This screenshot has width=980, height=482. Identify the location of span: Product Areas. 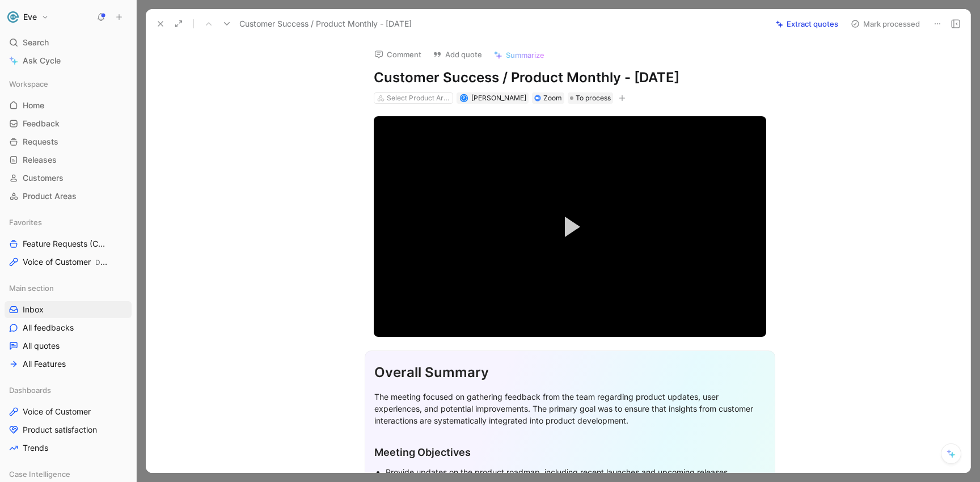
(49, 196).